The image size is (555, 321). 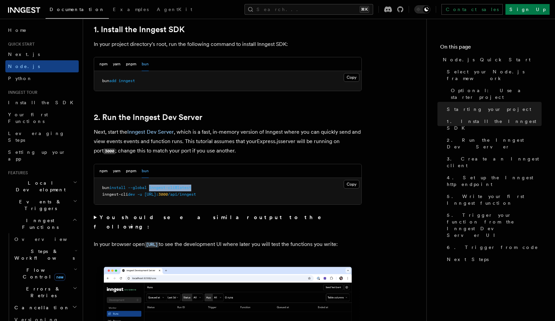 What do you see at coordinates (42, 118) in the screenshot?
I see `a: Your first Functions` at bounding box center [42, 118].